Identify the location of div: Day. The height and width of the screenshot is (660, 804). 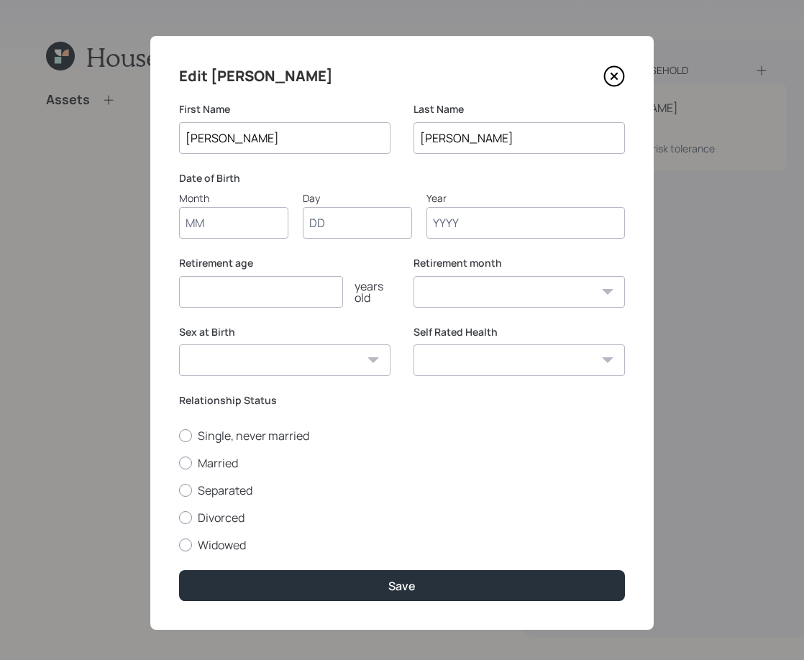
(357, 198).